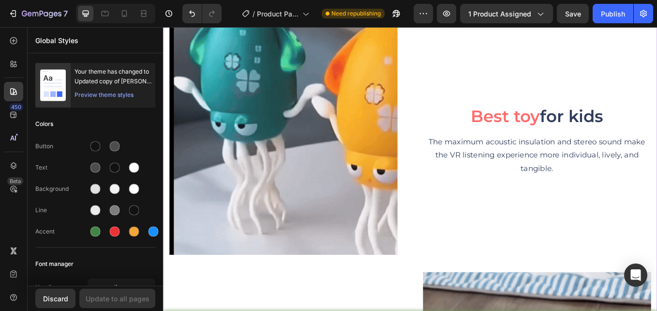  I want to click on span: Colors, so click(44, 124).